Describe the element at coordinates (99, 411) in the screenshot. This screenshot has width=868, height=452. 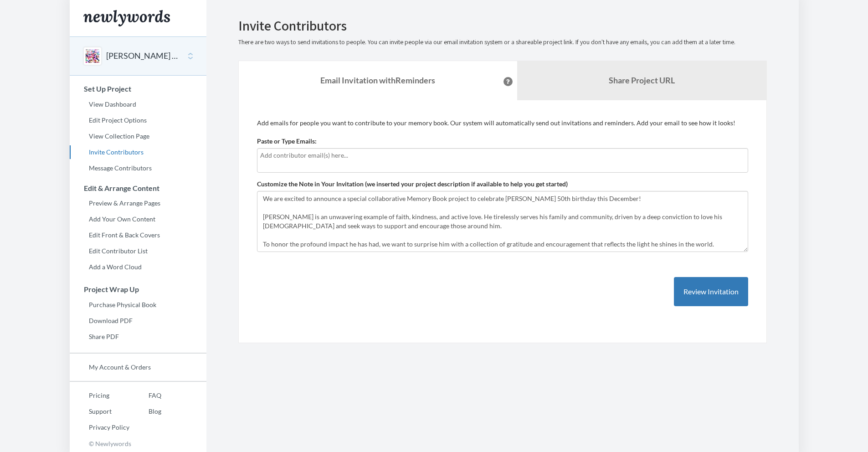
I see `a: Support` at that location.